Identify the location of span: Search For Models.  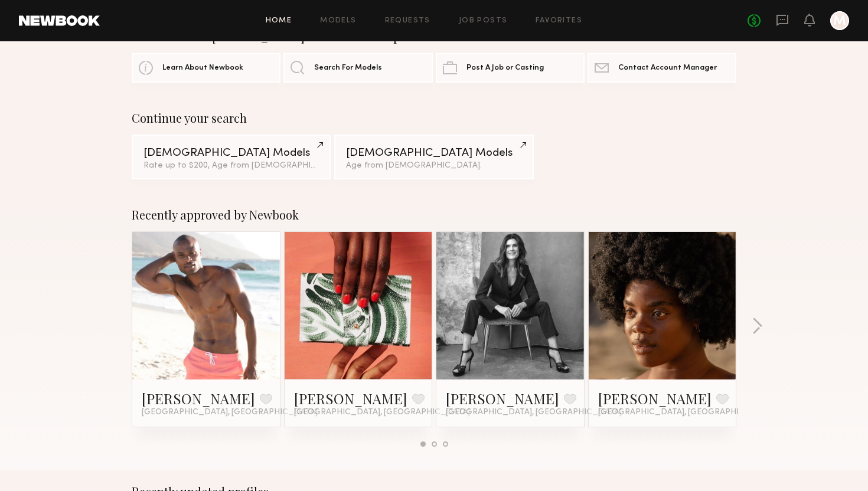
(348, 68).